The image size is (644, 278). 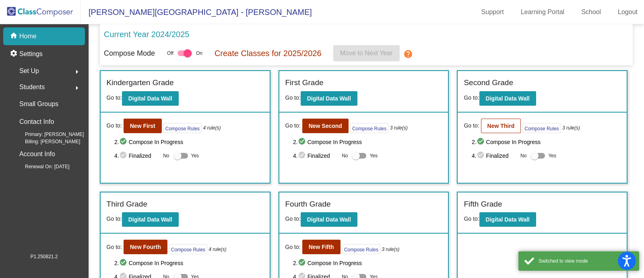 What do you see at coordinates (143, 126) in the screenshot?
I see `button: New First` at bounding box center [143, 126].